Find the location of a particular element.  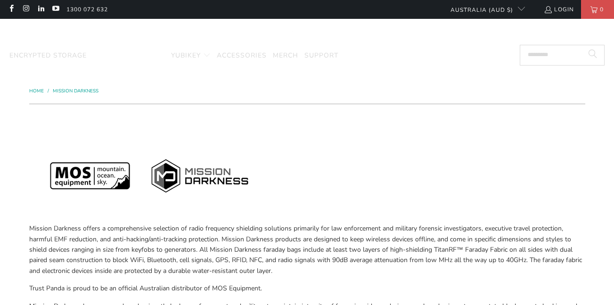

span: Support is located at coordinates (322, 55).